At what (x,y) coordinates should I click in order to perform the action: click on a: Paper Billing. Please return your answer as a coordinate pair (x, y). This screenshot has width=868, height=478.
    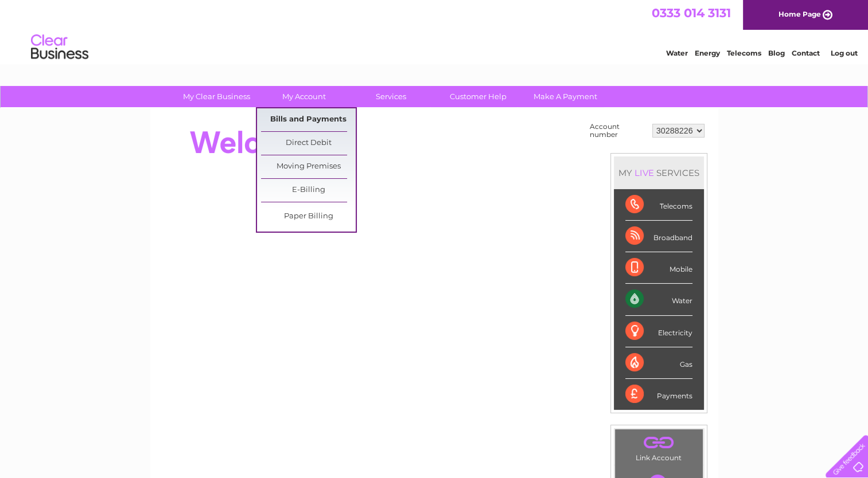
    Looking at the image, I should click on (309, 217).